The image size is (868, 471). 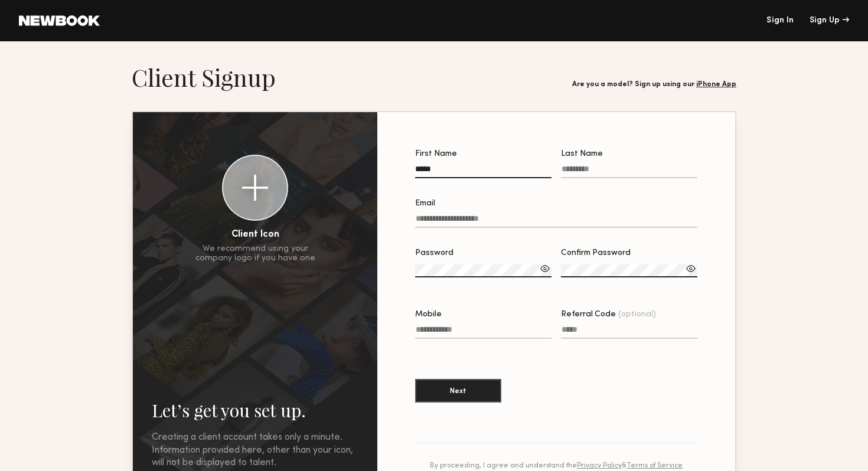 What do you see at coordinates (255, 450) in the screenshot?
I see `div: Creating a client account takes only a minute. Information provided here, other than your icon, w...` at bounding box center [255, 450].